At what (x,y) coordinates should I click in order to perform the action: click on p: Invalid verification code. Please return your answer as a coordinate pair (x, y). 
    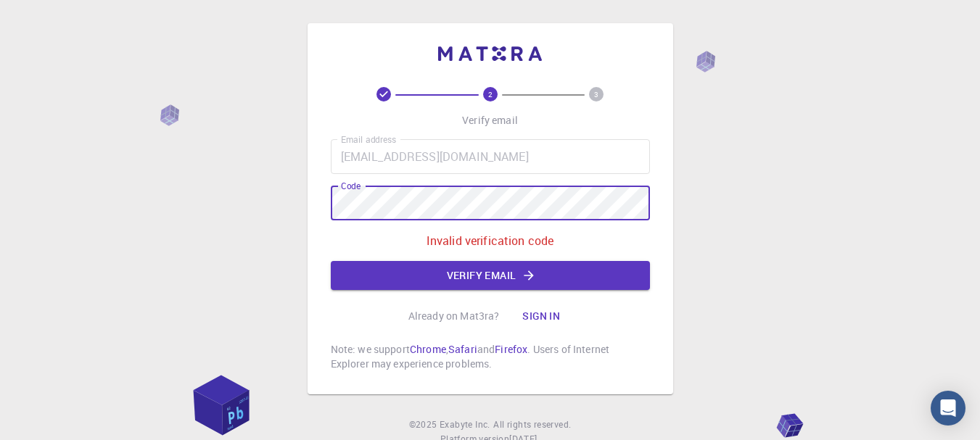
    Looking at the image, I should click on (491, 241).